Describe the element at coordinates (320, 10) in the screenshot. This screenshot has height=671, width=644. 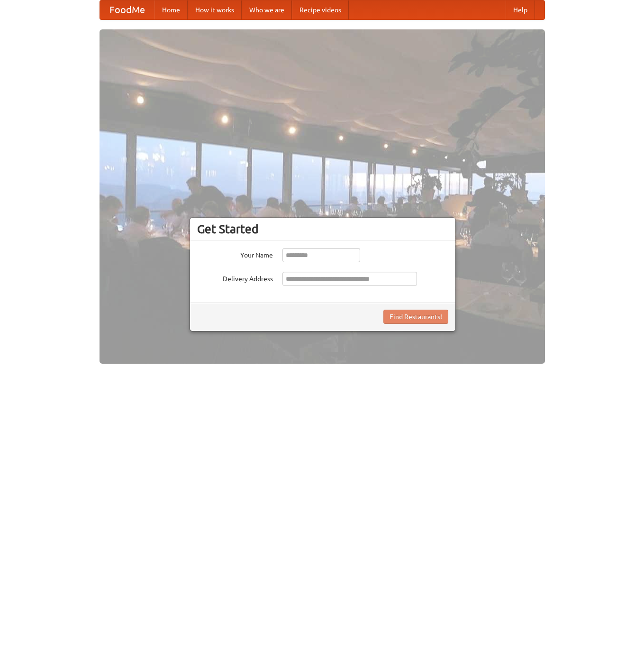
I see `a: Recipe videos` at that location.